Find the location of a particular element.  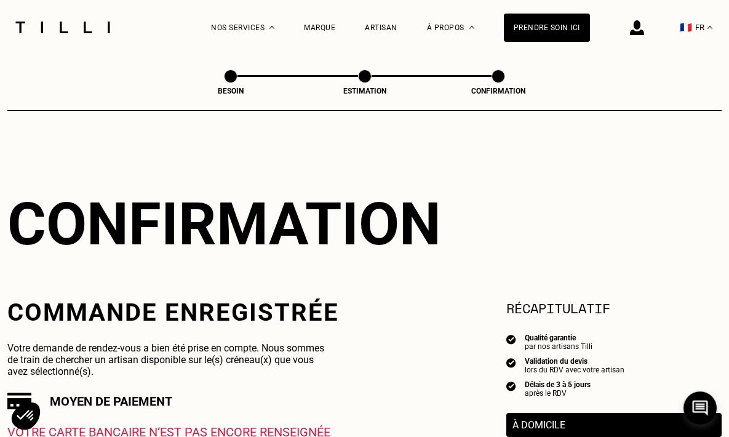

img: Menu déroulant is located at coordinates (272, 27).